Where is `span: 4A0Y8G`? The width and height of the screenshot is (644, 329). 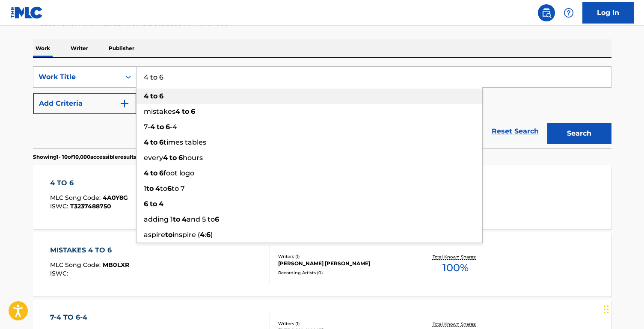 span: 4A0Y8G is located at coordinates (115, 198).